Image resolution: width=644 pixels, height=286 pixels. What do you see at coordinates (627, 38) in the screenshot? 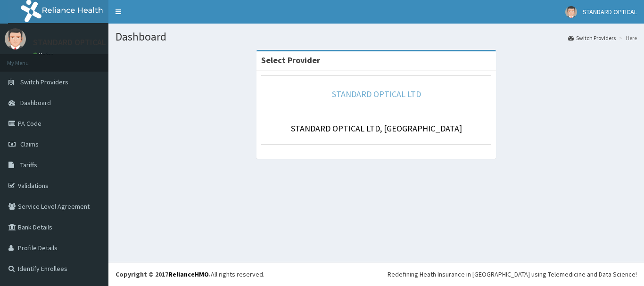
I see `li: Here` at bounding box center [627, 38].